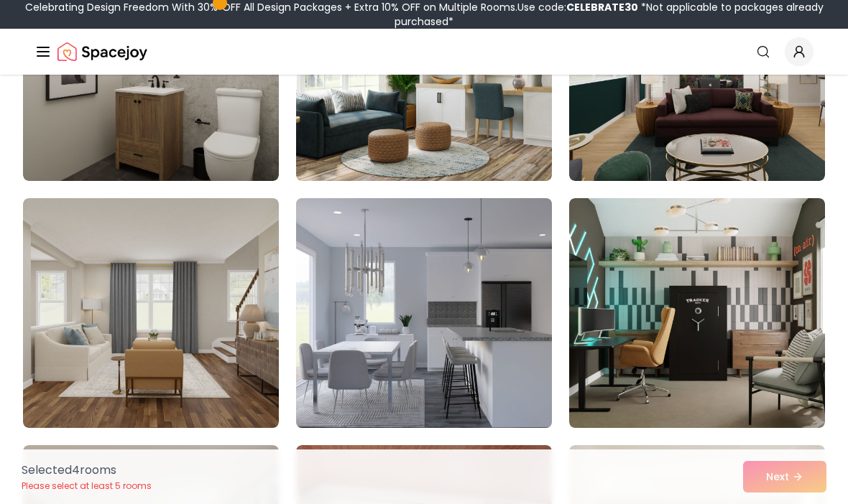 The width and height of the screenshot is (848, 504). What do you see at coordinates (424, 313) in the screenshot?
I see `img: Room room-20` at bounding box center [424, 313].